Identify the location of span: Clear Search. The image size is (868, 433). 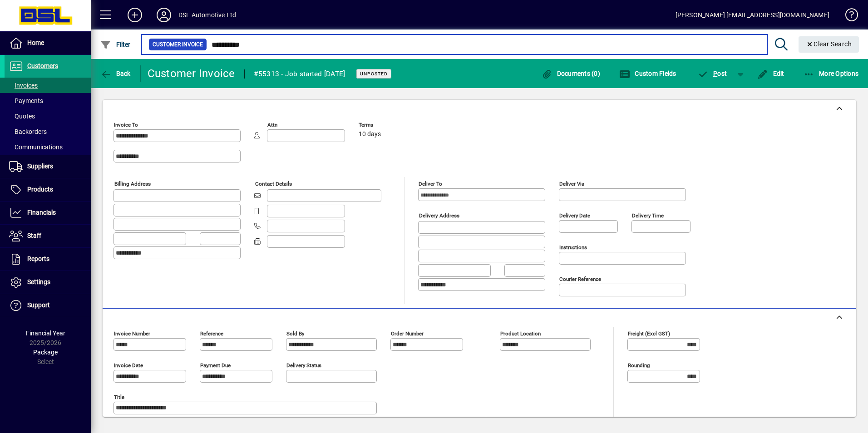
(828, 44).